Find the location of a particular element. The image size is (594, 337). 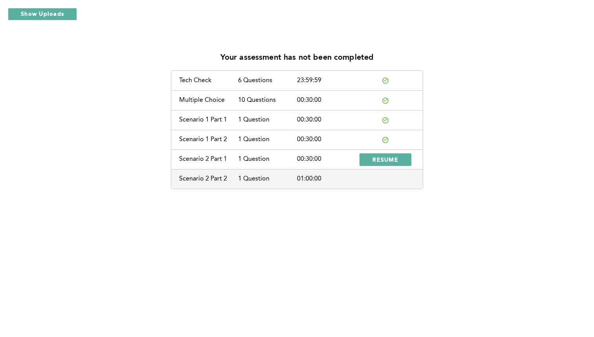

div: Scenario 1 Part 2 is located at coordinates (209, 139).